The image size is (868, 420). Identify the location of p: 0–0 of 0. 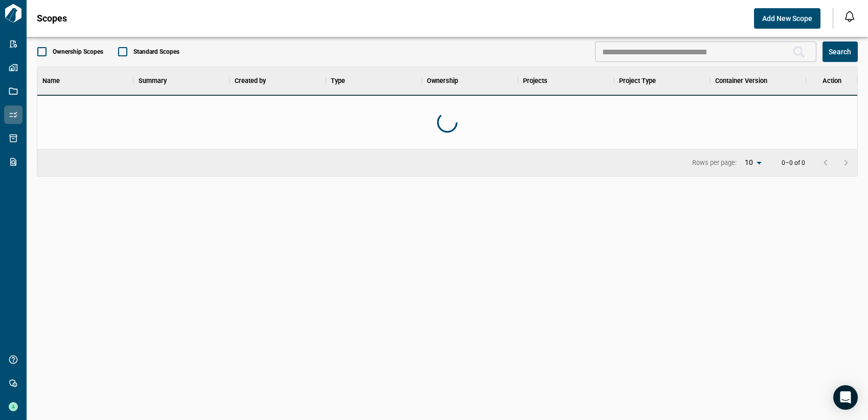
(793, 163).